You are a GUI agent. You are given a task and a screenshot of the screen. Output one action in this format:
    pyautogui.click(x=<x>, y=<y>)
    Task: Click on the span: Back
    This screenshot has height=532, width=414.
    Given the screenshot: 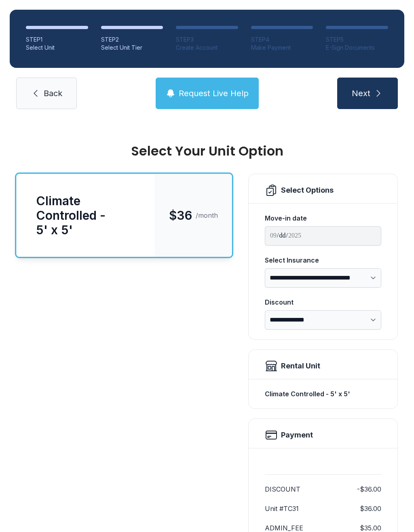 What is the action you would take?
    pyautogui.click(x=53, y=93)
    